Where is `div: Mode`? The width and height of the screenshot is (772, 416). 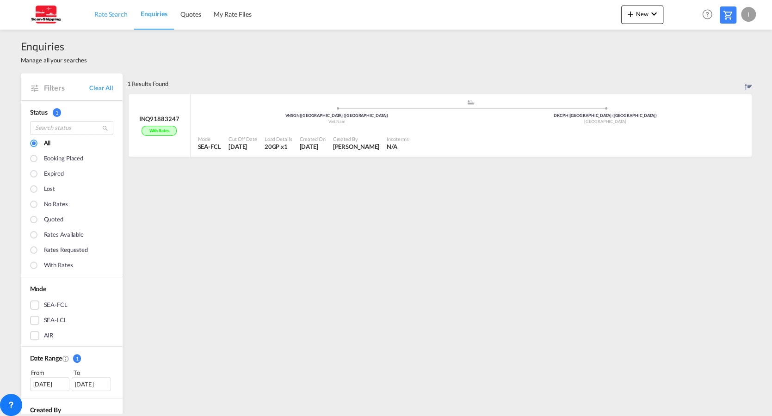 div: Mode is located at coordinates (209, 139).